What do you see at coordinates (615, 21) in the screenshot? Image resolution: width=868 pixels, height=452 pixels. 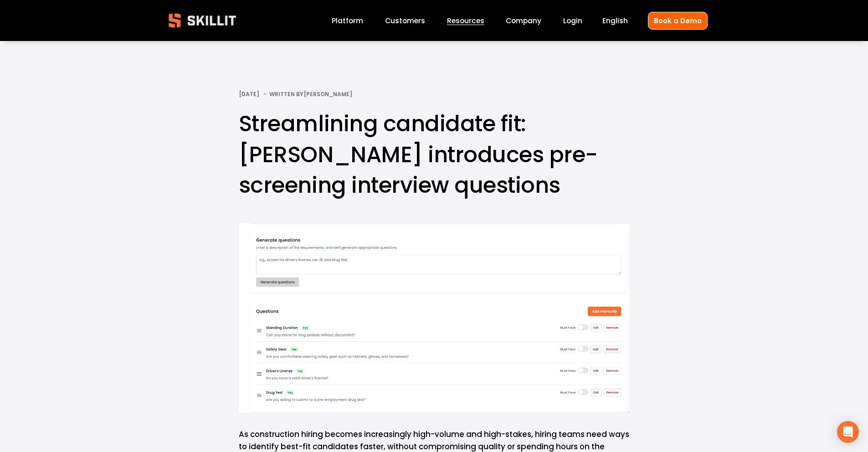 I see `div: language picker` at bounding box center [615, 21].